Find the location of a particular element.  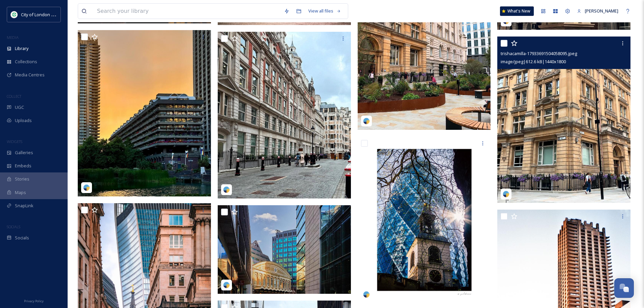

span: SnapLink is located at coordinates (24, 206).